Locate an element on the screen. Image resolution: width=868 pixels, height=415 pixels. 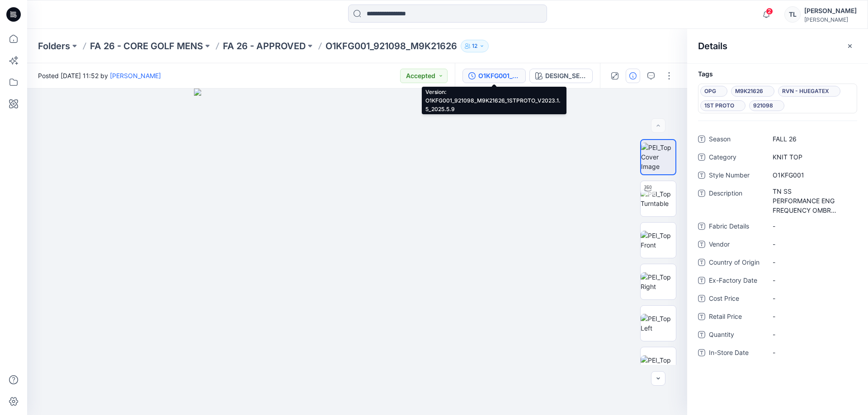
span: Style Number is located at coordinates (736, 176).